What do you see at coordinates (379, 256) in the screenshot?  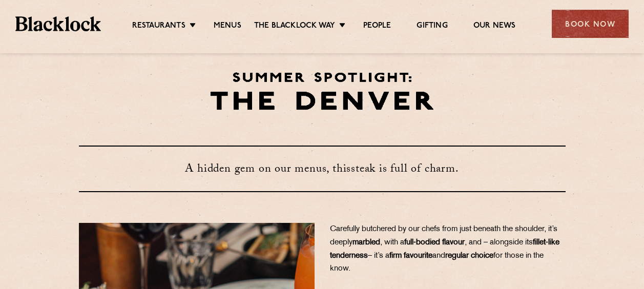 I see `span: – it’s a` at bounding box center [379, 256].